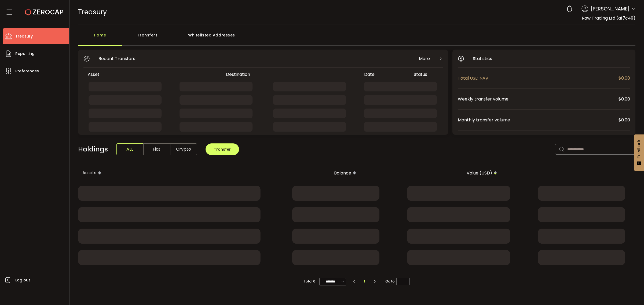 This screenshot has height=305, width=644. What do you see at coordinates (608, 18) in the screenshot?
I see `span: Raw Trading Ltd (af7c49)` at bounding box center [608, 18].